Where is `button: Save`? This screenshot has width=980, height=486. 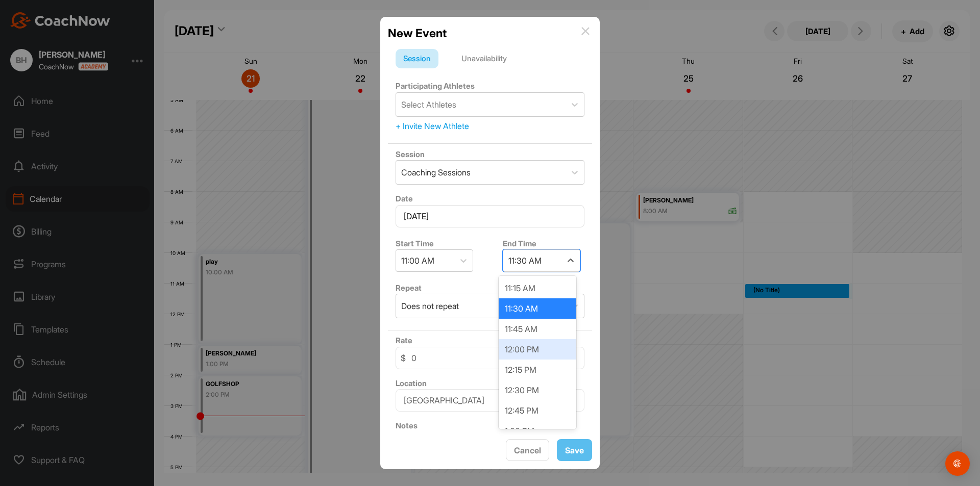 button: Save is located at coordinates (574, 450).